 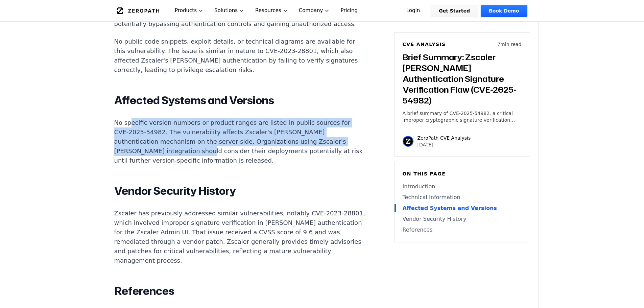 I want to click on p: 7 min read, so click(x=510, y=44).